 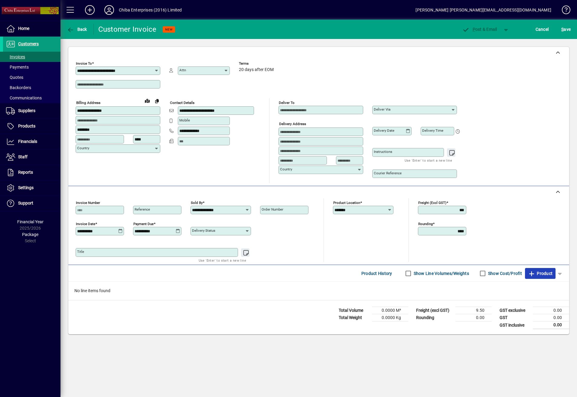 What do you see at coordinates (183, 70) in the screenshot?
I see `mat-label: Attn` at bounding box center [183, 70].